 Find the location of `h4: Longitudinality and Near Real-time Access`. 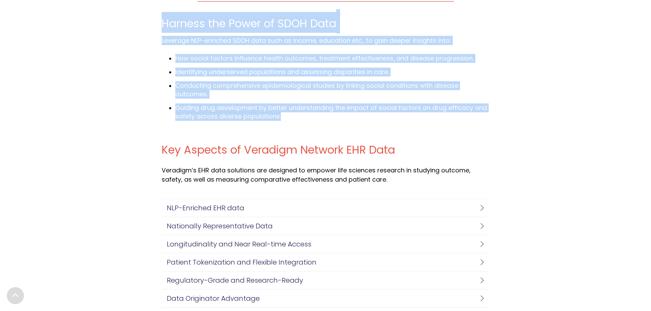

h4: Longitudinality and Near Real-time Access is located at coordinates (324, 244).